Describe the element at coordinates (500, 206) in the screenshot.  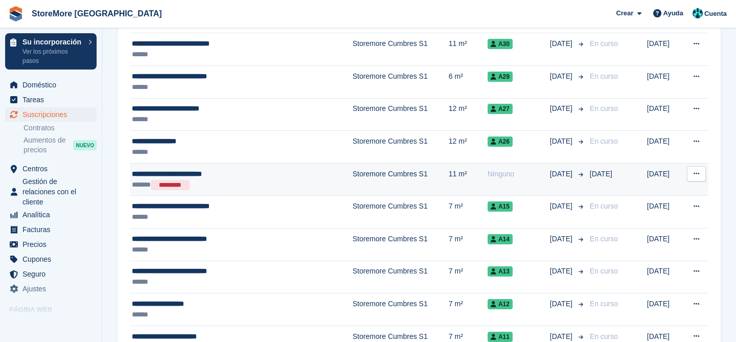
I see `span: A15` at that location.